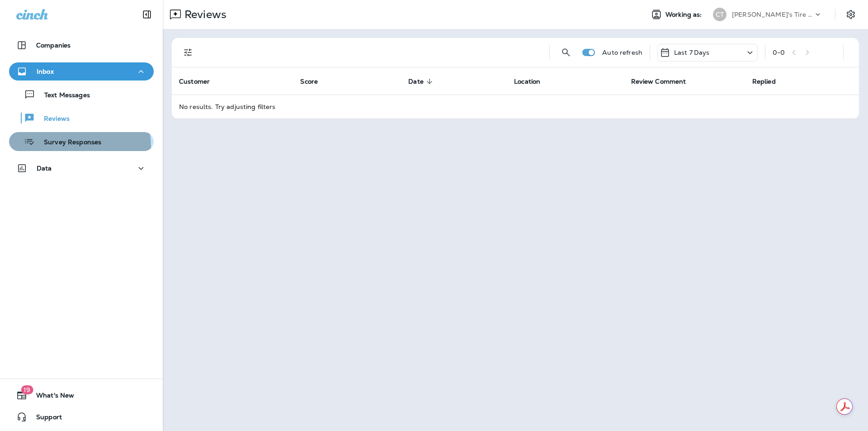 Image resolution: width=868 pixels, height=431 pixels. What do you see at coordinates (62, 96) in the screenshot?
I see `p: Text Messages` at bounding box center [62, 96].